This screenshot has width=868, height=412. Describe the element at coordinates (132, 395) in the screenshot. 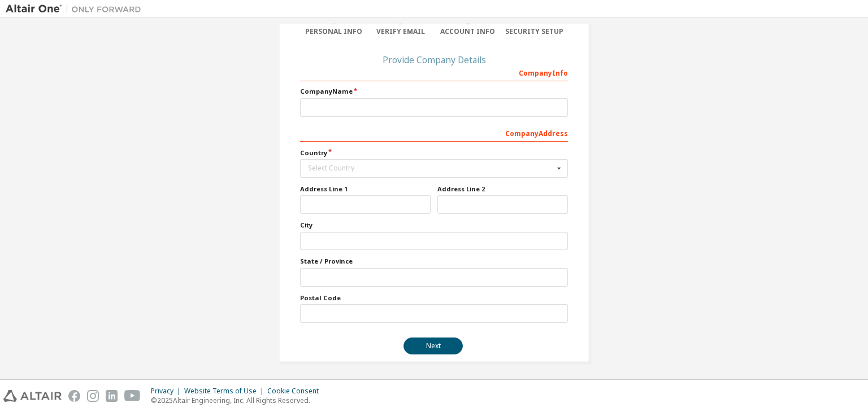

I see `img: youtube.svg` at that location.